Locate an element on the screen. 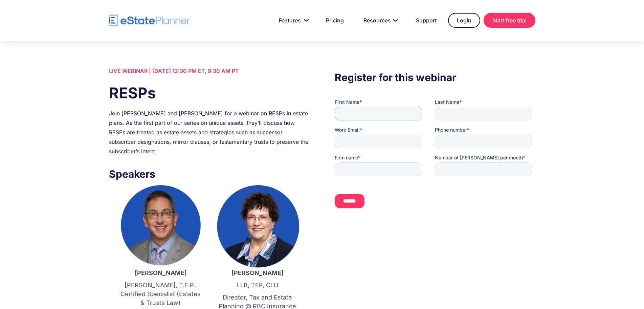 The image size is (644, 309). a: home is located at coordinates (150, 20).